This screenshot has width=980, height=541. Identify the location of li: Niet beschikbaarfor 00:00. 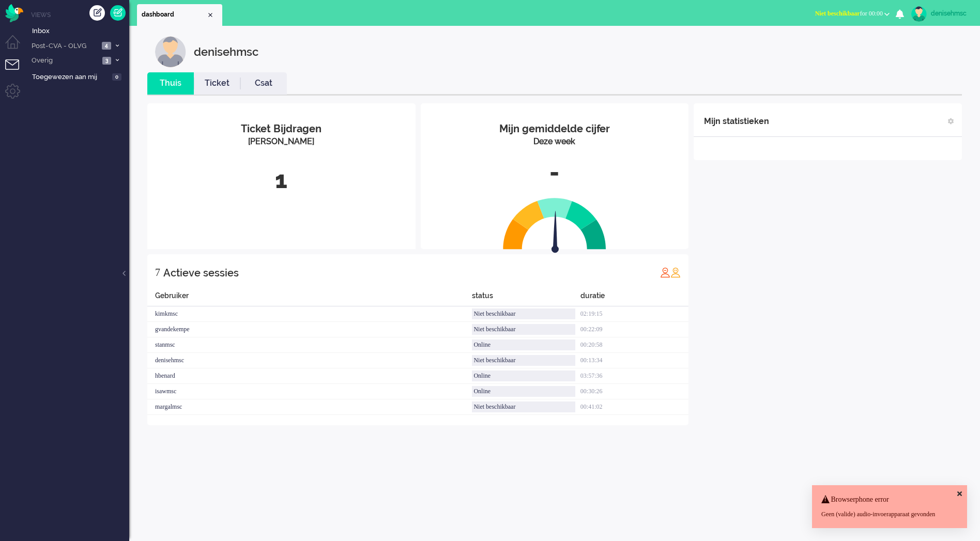
(852, 14).